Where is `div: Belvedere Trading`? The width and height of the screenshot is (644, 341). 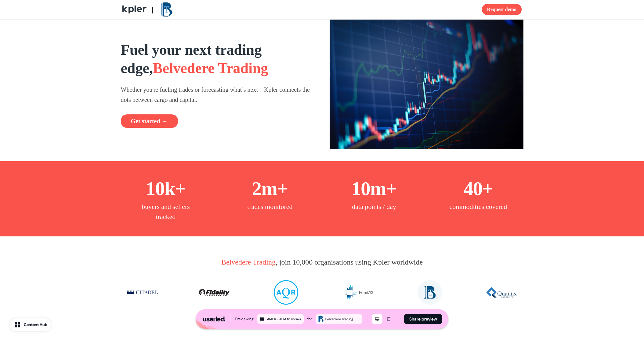
div: Belvedere Trading is located at coordinates (343, 319).